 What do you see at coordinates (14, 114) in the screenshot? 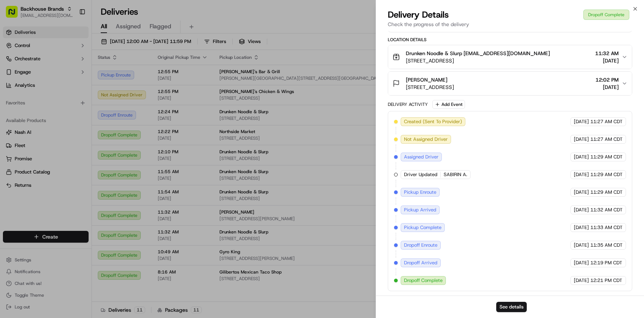
I see `img: Dianne Alexi Soriano` at bounding box center [14, 114].